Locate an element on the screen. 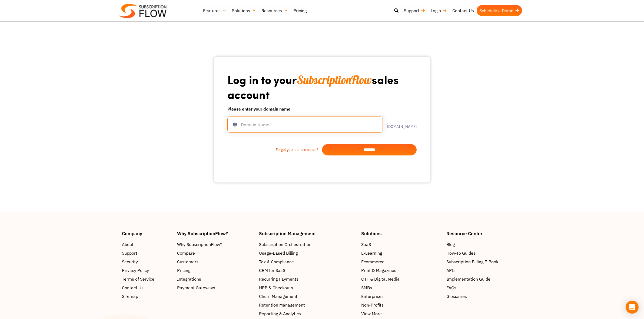 This screenshot has height=319, width=644. h4: Subscription Management is located at coordinates (307, 233).